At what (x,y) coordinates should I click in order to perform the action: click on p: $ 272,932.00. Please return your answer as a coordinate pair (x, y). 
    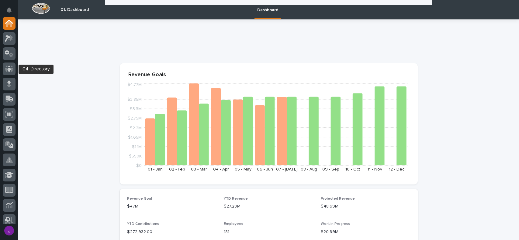
    Looking at the image, I should click on (172, 232).